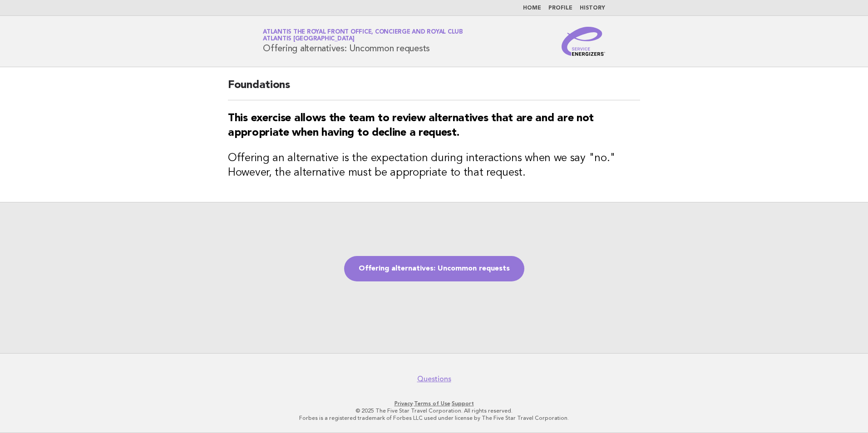 This screenshot has width=868, height=433. What do you see at coordinates (363, 41) in the screenshot?
I see `h1: Offering alternatives: Uncommon requests` at bounding box center [363, 41].